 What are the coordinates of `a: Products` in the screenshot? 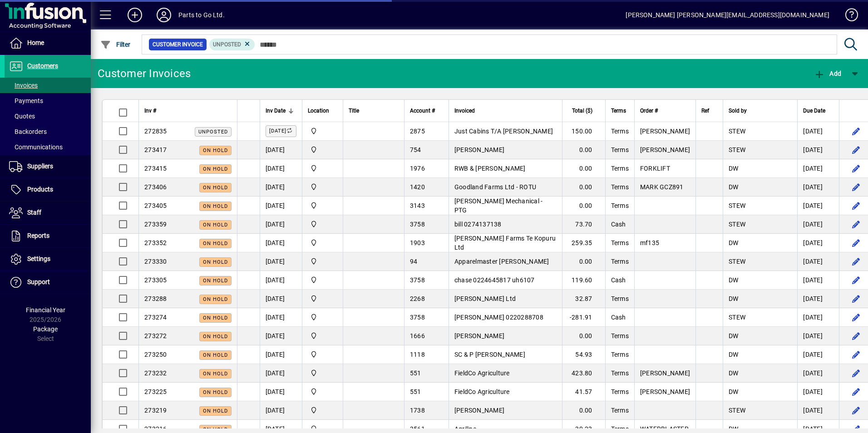 It's located at (48, 190).